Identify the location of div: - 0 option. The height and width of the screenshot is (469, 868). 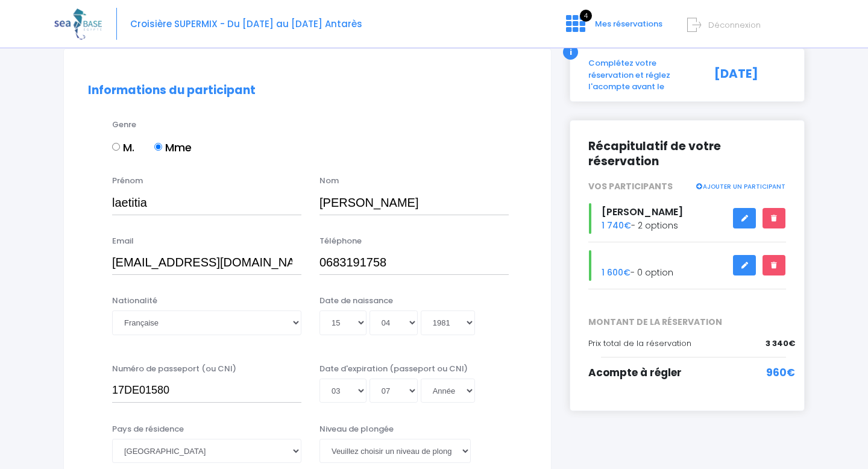
(687, 265).